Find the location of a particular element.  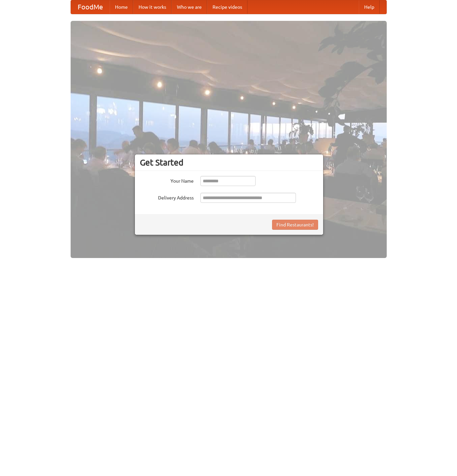

h3: Get Started is located at coordinates (229, 162).